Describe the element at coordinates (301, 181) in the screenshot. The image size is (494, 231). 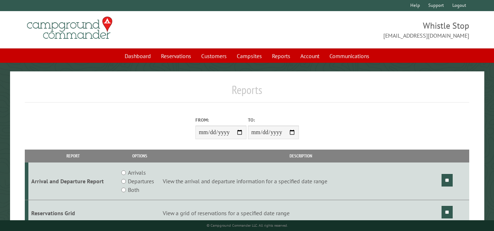
I see `td: View the arrival and departure information for a specified date range` at that location.